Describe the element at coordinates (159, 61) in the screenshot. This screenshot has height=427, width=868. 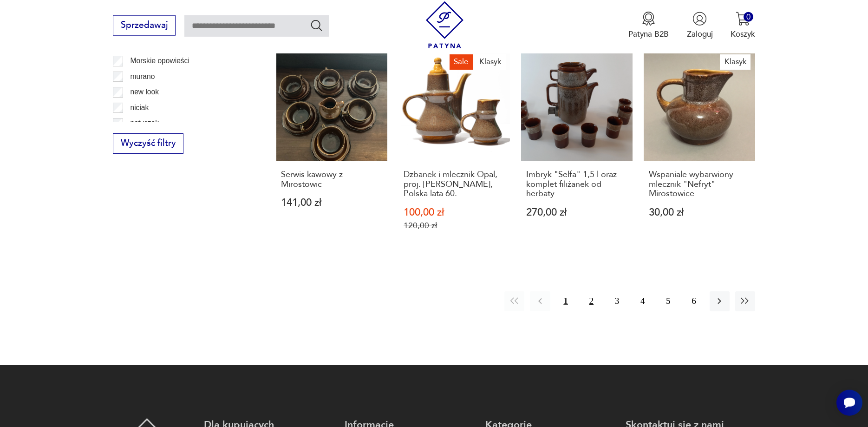
I see `p: Morskie opowieści` at that location.